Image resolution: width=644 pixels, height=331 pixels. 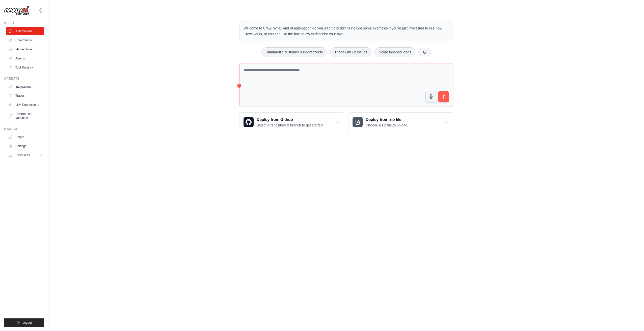 I want to click on a: Agents, so click(x=25, y=58).